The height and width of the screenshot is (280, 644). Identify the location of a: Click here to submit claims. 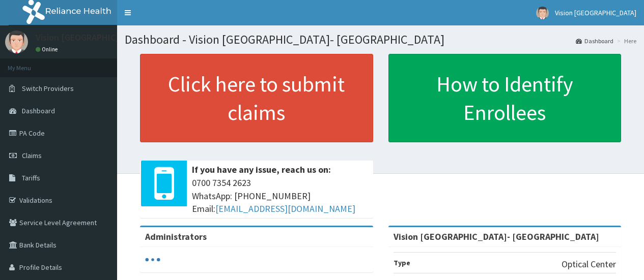
(256, 98).